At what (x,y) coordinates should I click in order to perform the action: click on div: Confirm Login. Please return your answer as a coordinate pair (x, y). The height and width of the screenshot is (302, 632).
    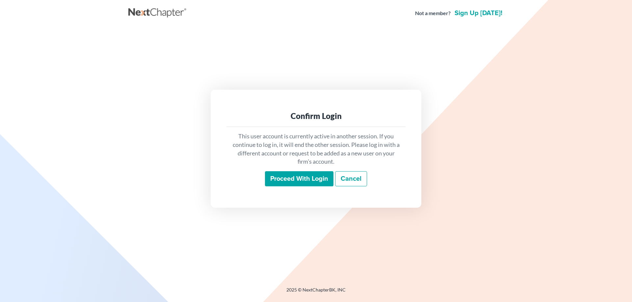
    Looking at the image, I should click on (316, 116).